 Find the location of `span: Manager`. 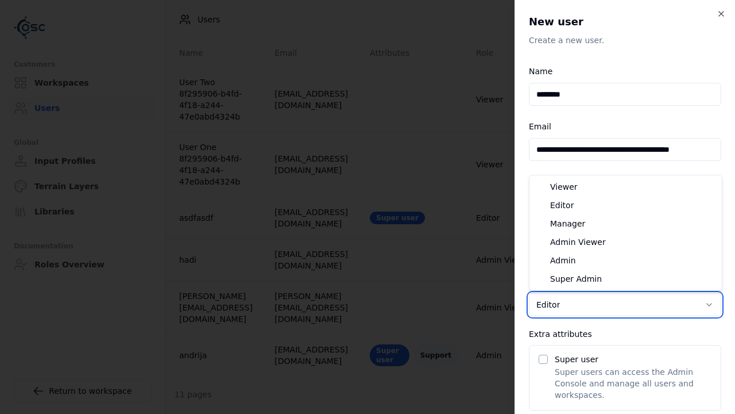

span: Manager is located at coordinates (568, 223).